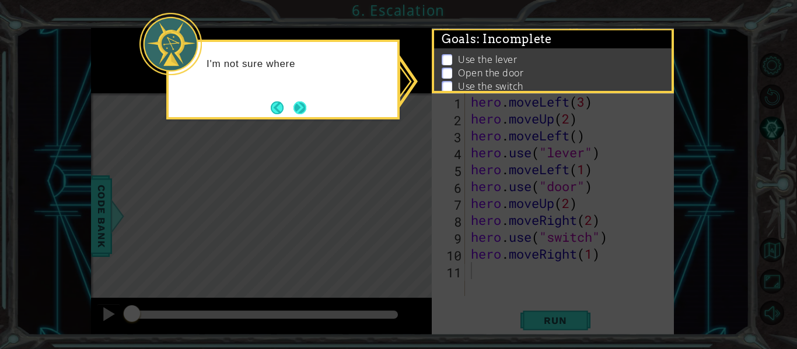 Image resolution: width=797 pixels, height=349 pixels. I want to click on p: Use the switch, so click(490, 86).